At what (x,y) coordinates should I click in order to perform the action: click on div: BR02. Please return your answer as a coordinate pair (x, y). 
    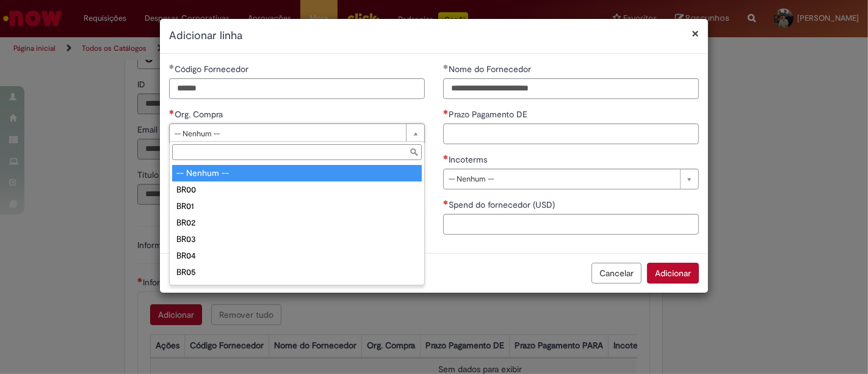
    Looking at the image, I should click on (297, 223).